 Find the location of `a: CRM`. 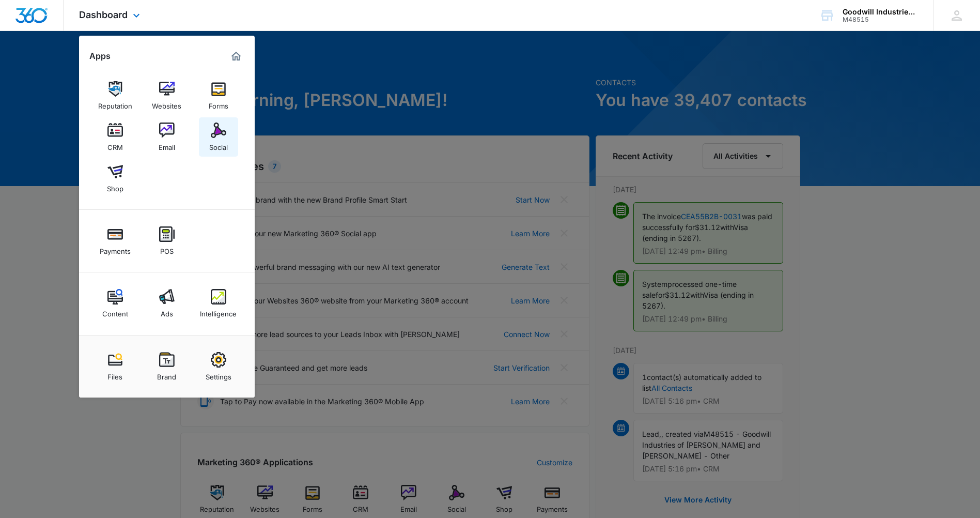

a: CRM is located at coordinates (115, 137).